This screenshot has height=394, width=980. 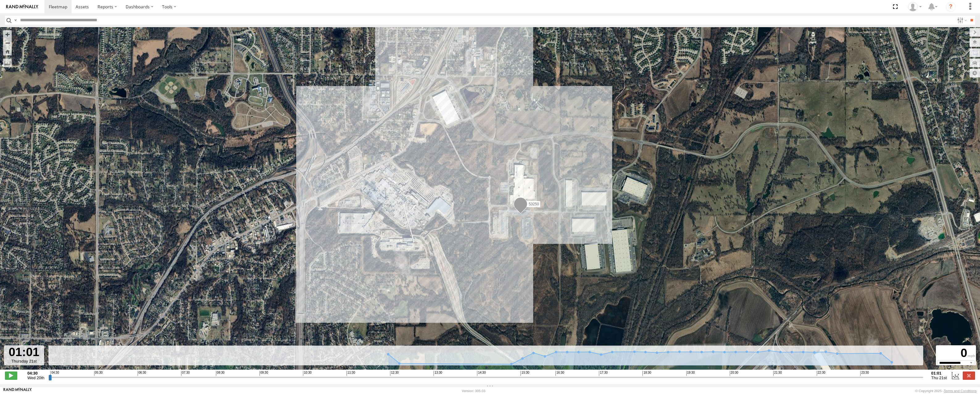 What do you see at coordinates (939, 373) in the screenshot?
I see `strong: 01:01` at bounding box center [939, 373].